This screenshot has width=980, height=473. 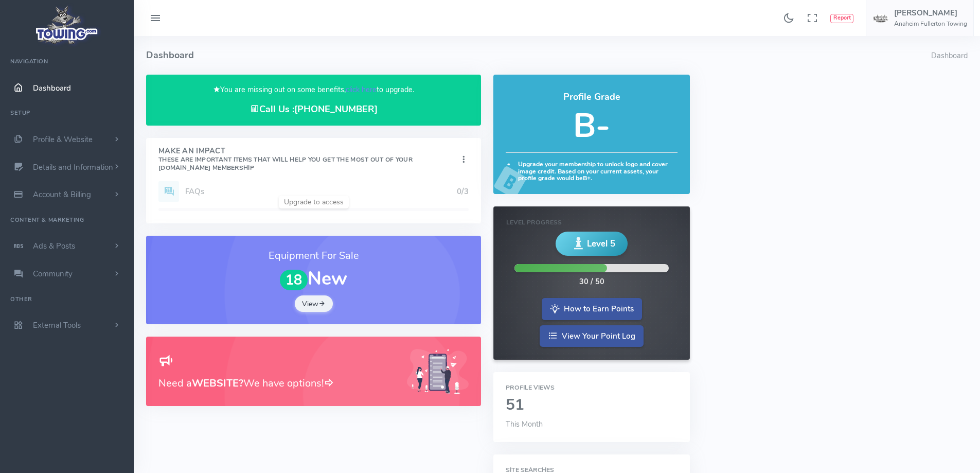 I want to click on h4: Profile Grade, so click(x=591, y=98).